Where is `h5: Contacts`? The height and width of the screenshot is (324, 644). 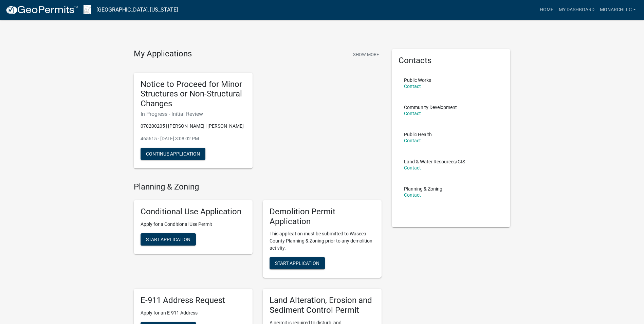
h5: Contacts is located at coordinates (451, 61).